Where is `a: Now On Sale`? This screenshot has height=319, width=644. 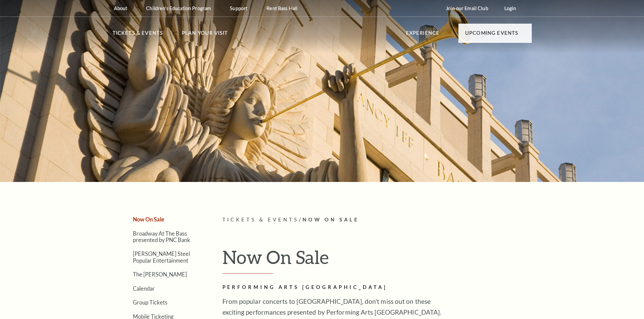 a: Now On Sale is located at coordinates (148, 219).